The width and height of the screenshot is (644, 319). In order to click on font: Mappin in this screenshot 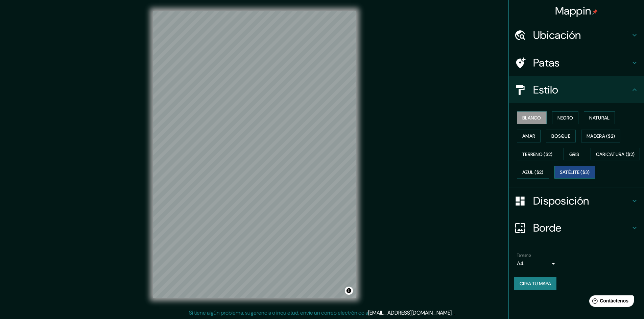, I will do `click(573, 11)`.